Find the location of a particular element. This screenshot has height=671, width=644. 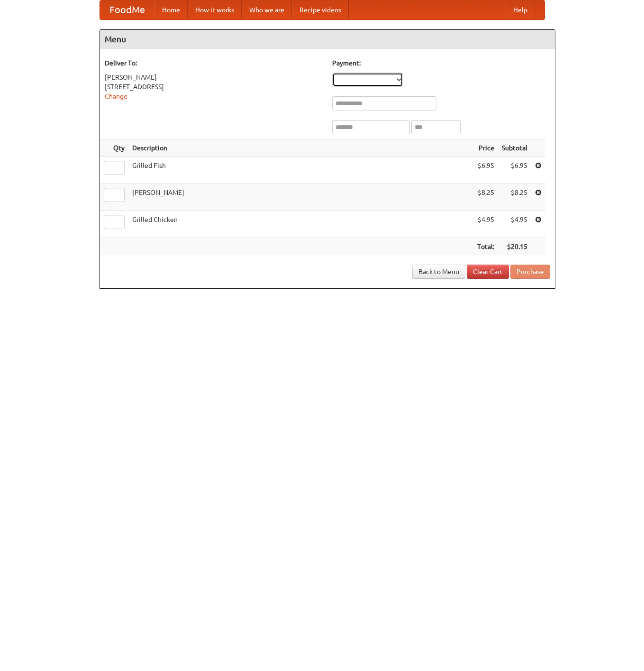

a: Home is located at coordinates (171, 10).